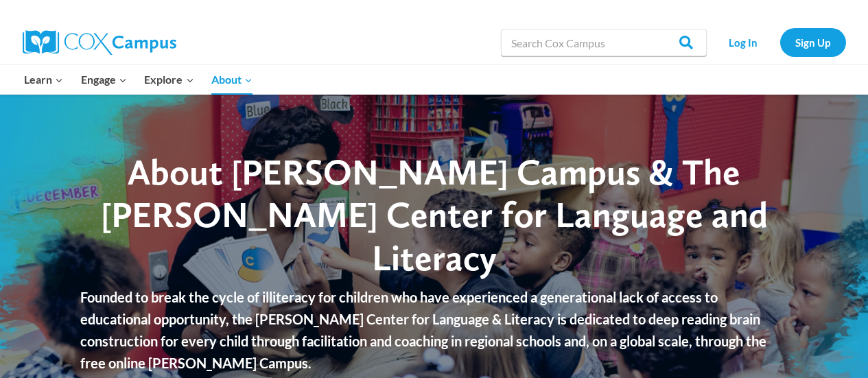 The height and width of the screenshot is (378, 868). Describe the element at coordinates (232, 80) in the screenshot. I see `span: About` at that location.